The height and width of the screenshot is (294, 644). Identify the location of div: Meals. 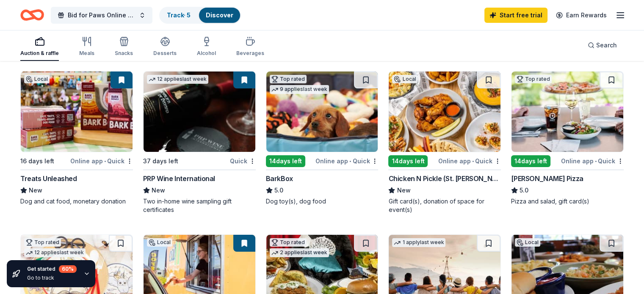
(87, 53).